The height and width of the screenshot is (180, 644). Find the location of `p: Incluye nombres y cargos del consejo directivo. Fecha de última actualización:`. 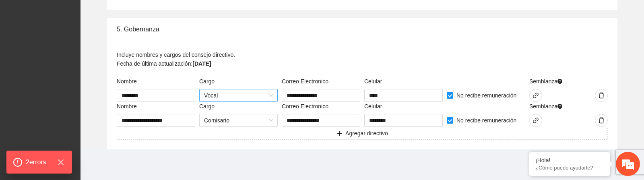

p: Incluye nombres y cargos del consejo directivo. Fecha de última actualización: is located at coordinates (176, 59).